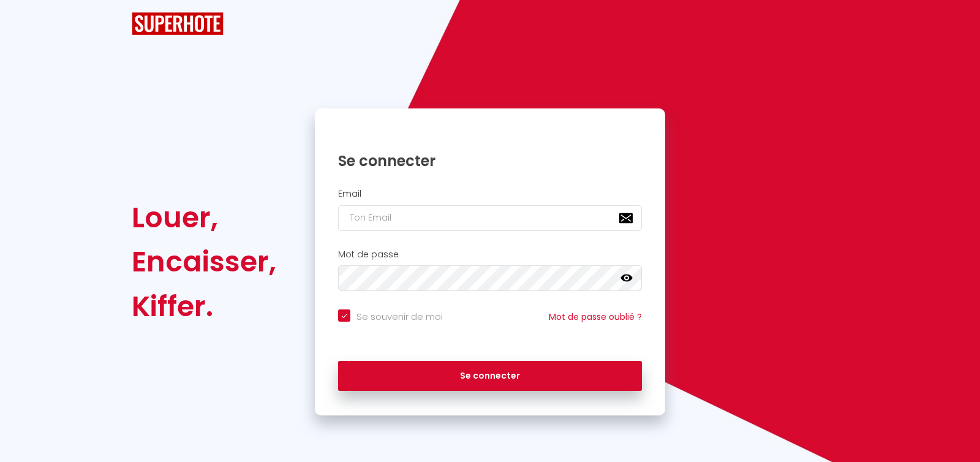 The height and width of the screenshot is (462, 980). I want to click on h2: Mot de passe, so click(490, 254).